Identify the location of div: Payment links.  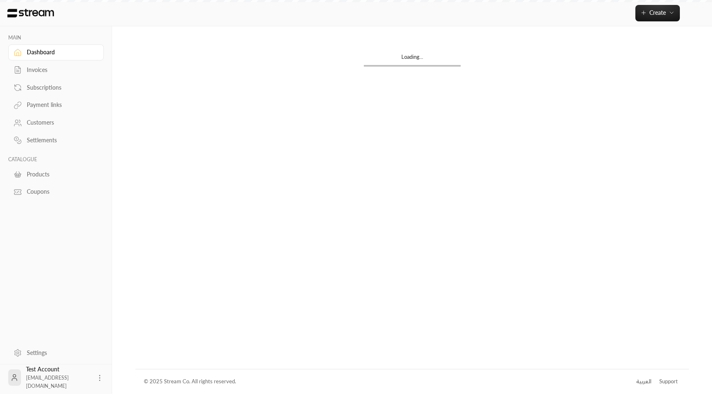
(60, 105).